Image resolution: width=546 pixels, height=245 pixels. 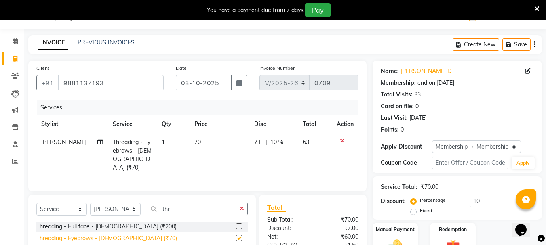 What do you see at coordinates (523, 163) in the screenshot?
I see `button: Apply` at bounding box center [523, 163].